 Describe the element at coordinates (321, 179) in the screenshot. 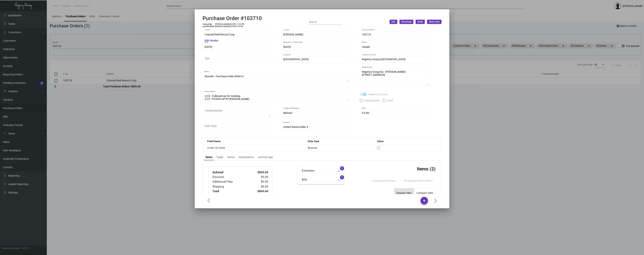

I see `mat-expansion-panel-header: Bills` at that location.